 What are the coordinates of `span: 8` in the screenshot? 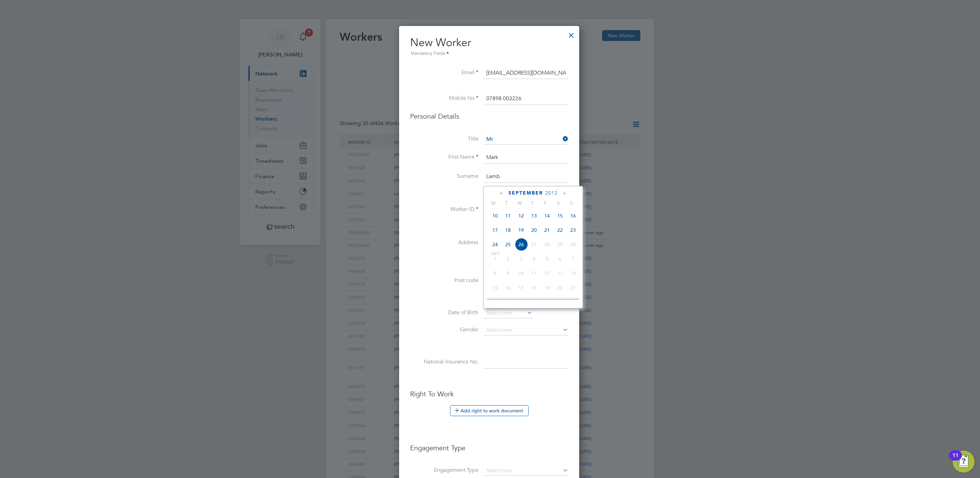 It's located at (495, 273).